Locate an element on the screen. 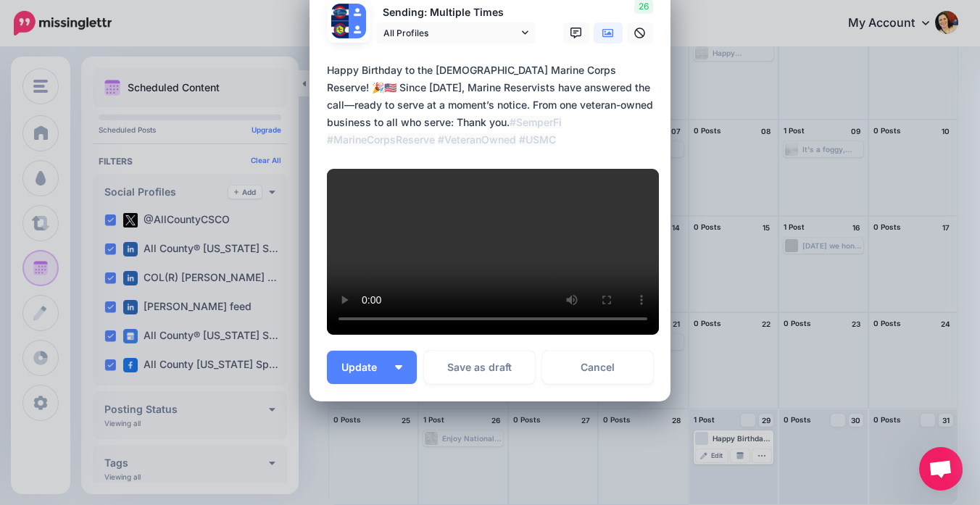 This screenshot has width=980, height=505. span: Update is located at coordinates (365, 368).